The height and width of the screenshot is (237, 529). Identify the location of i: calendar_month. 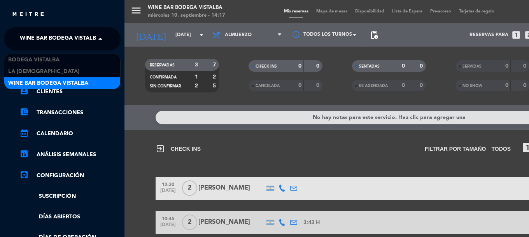
(24, 133).